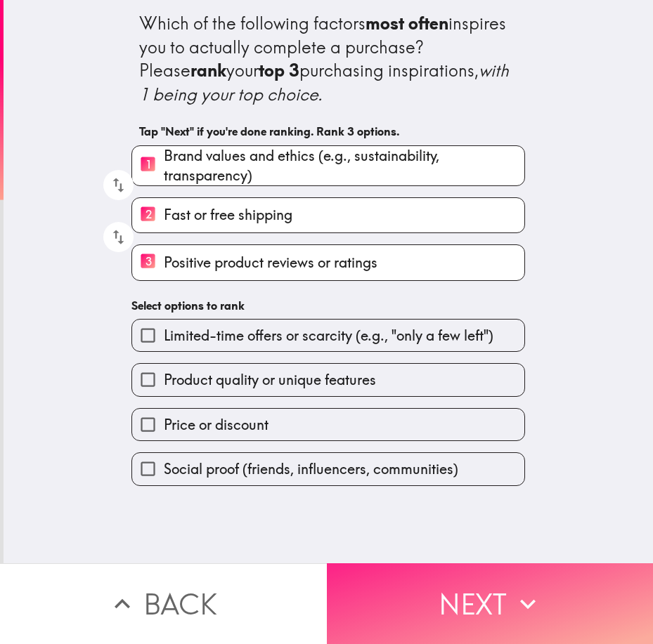 Image resolution: width=653 pixels, height=644 pixels. I want to click on b: top 3, so click(279, 70).